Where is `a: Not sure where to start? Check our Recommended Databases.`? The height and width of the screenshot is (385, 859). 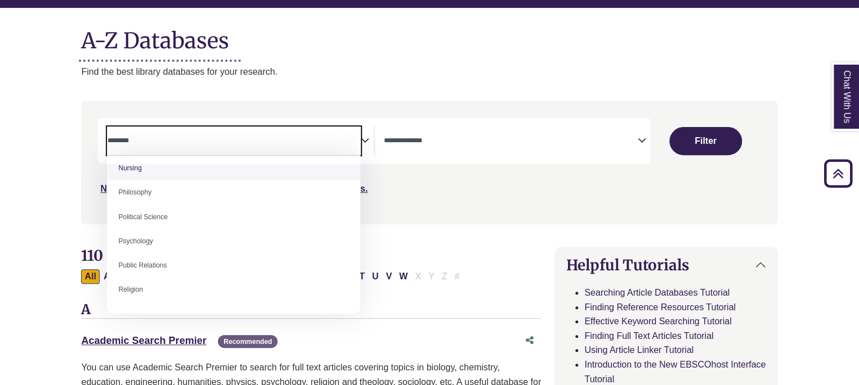
a: Not sure where to start? Check our Recommended Databases. is located at coordinates (233, 188).